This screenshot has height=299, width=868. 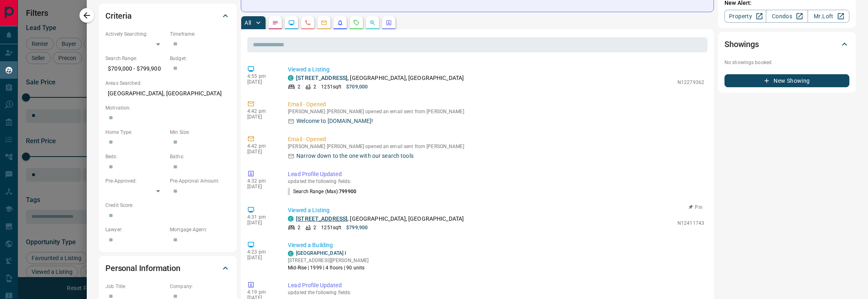 I want to click on p: Job Title:, so click(x=135, y=286).